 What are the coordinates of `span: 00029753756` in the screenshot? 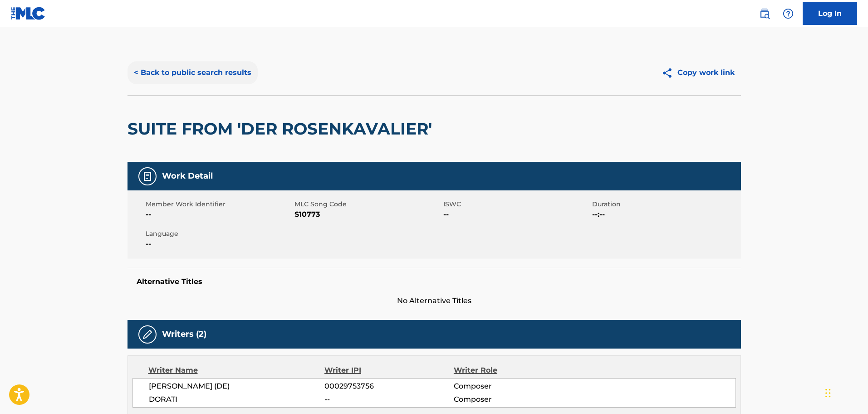 It's located at (389, 386).